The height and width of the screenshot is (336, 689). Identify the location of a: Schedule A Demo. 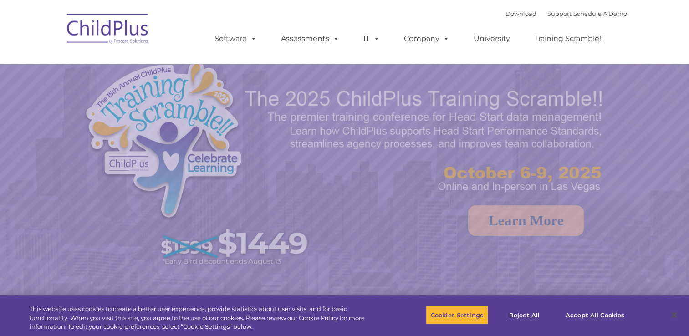
(600, 14).